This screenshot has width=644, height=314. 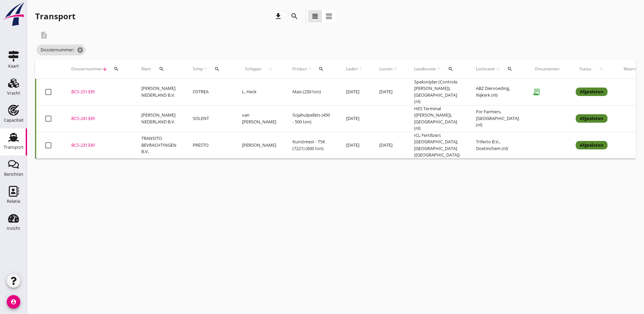 I want to click on div: Relatie, so click(x=14, y=201).